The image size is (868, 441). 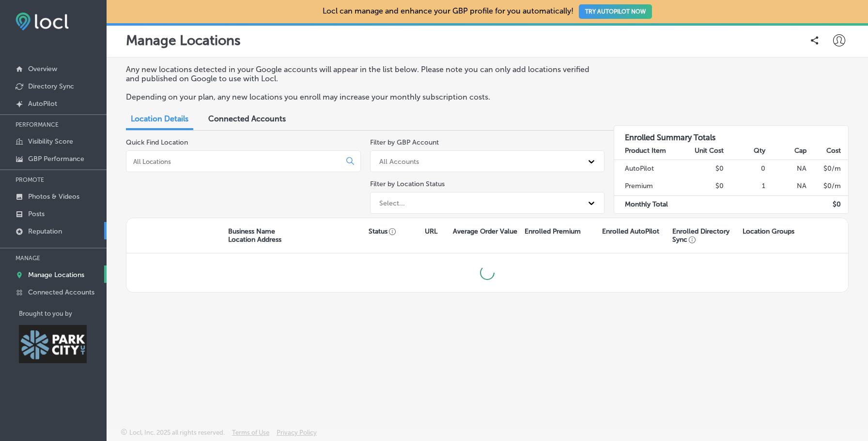 I want to click on p: Depending on your plan, any new locations you enroll may increase your monthly subscription costs., so click(x=361, y=97).